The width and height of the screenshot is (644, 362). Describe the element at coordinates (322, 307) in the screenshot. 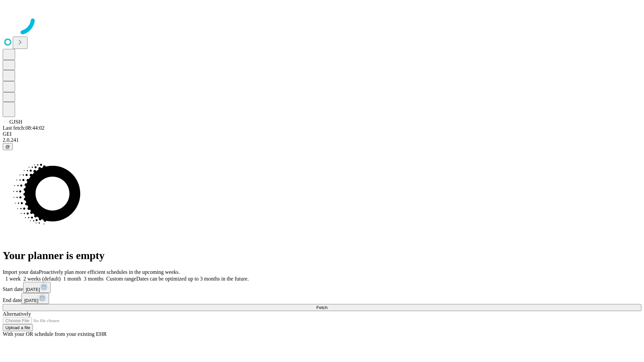

I see `button: Fetch` at that location.